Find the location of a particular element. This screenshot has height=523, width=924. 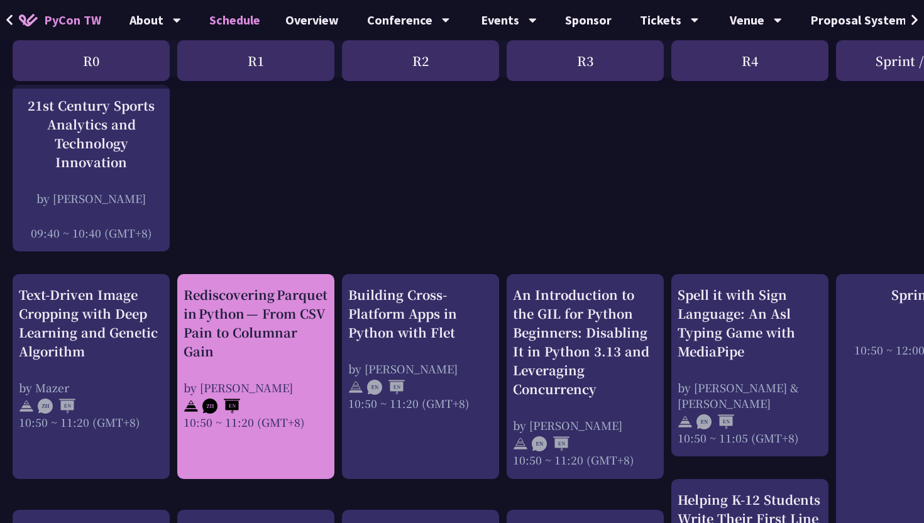

div: Text-Driven Image Cropping with Deep Learning and Genetic Algorithm is located at coordinates (91, 323).